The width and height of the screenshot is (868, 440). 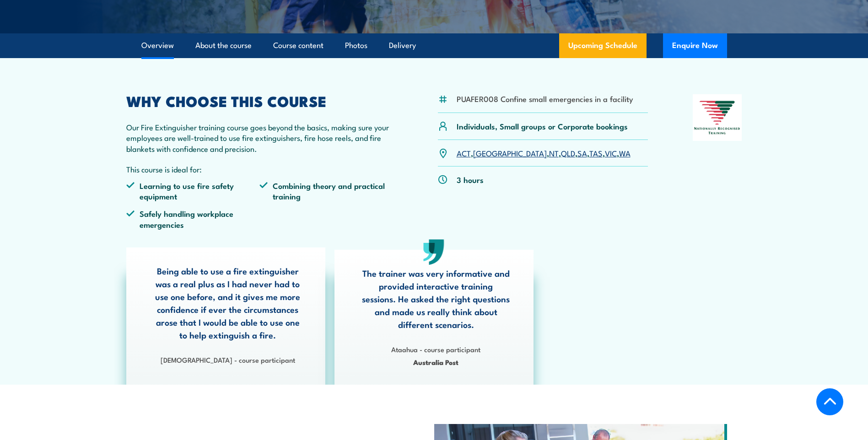 What do you see at coordinates (260, 169) in the screenshot?
I see `p: This course is ideal for:` at bounding box center [260, 169].